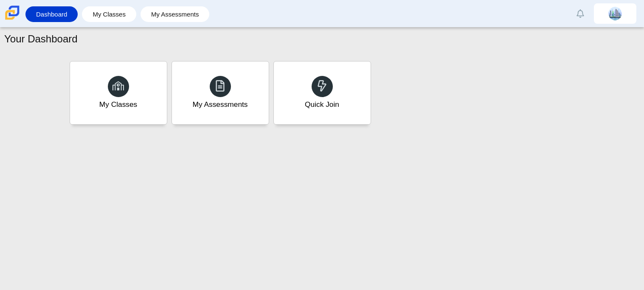 Image resolution: width=644 pixels, height=290 pixels. What do you see at coordinates (12, 19) in the screenshot?
I see `a: Carmen School of Science & Technology` at bounding box center [12, 19].